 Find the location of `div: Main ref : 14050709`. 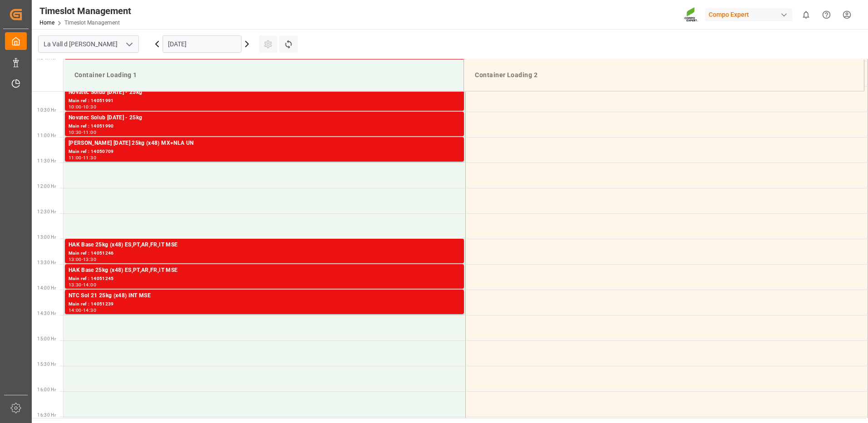

div: Main ref : 14050709 is located at coordinates (264, 152).